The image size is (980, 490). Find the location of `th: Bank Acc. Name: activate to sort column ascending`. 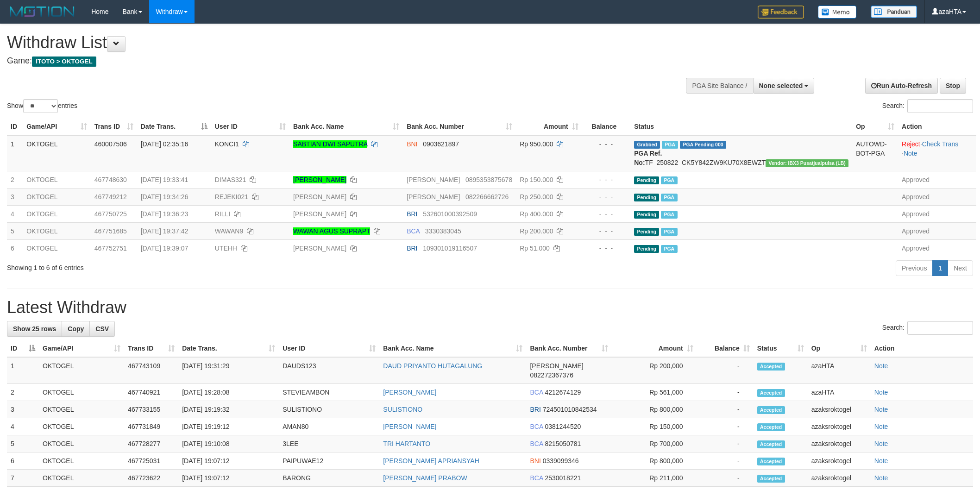

th: Bank Acc. Name: activate to sort column ascending is located at coordinates (346, 126).